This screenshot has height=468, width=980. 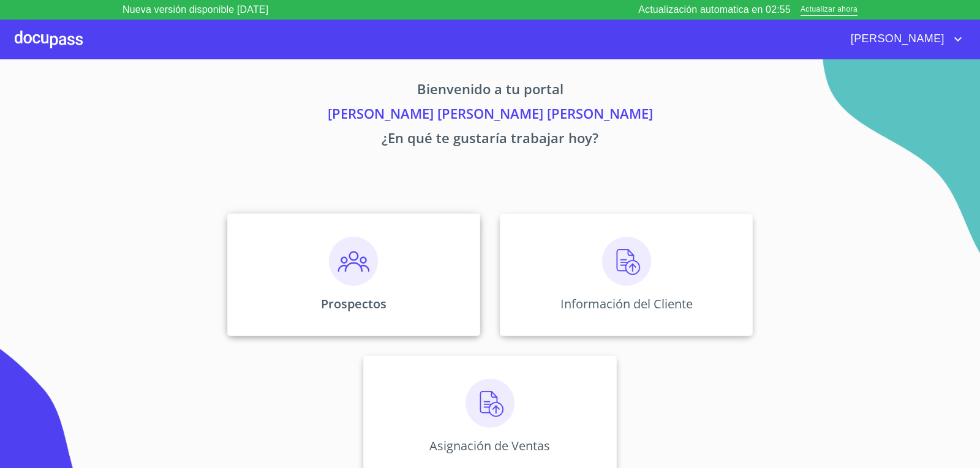 What do you see at coordinates (904, 40) in the screenshot?
I see `button: account of current user` at bounding box center [904, 40].